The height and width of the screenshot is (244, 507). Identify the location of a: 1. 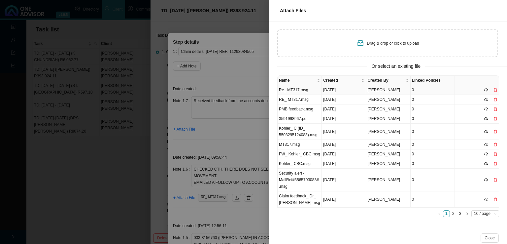
(447, 213).